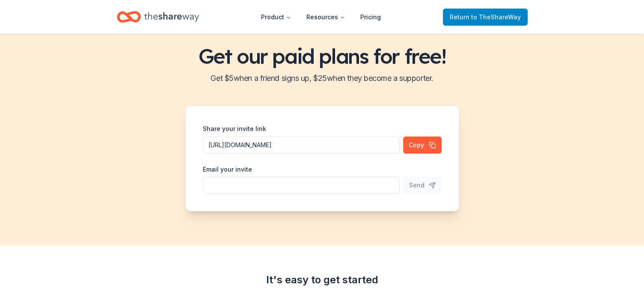  Describe the element at coordinates (322, 78) in the screenshot. I see `h2: Get $ 5 when a friend signs up, $ 25 when they become a supporter.` at that location.